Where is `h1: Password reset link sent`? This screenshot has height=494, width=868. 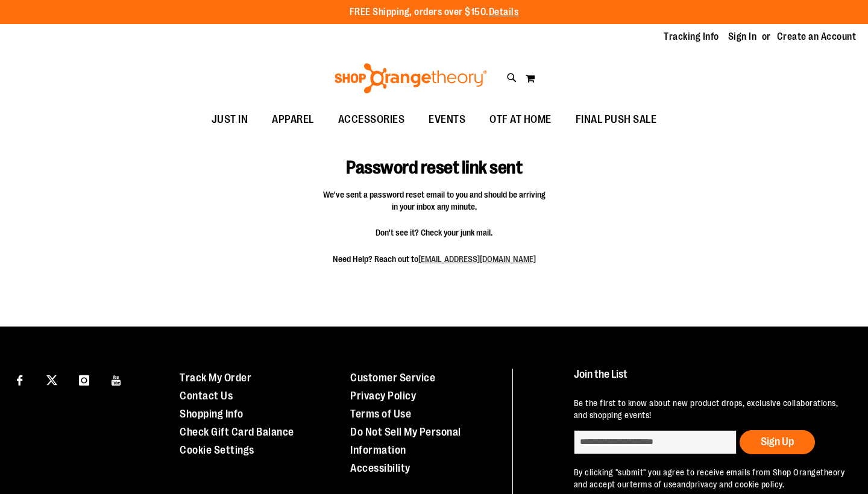
h1: Password reset link sent is located at coordinates (434, 159).